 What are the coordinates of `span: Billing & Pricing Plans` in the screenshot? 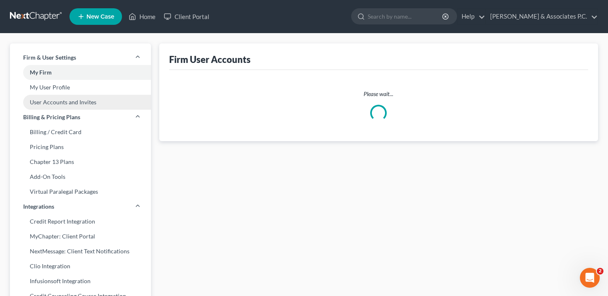 It's located at (52, 117).